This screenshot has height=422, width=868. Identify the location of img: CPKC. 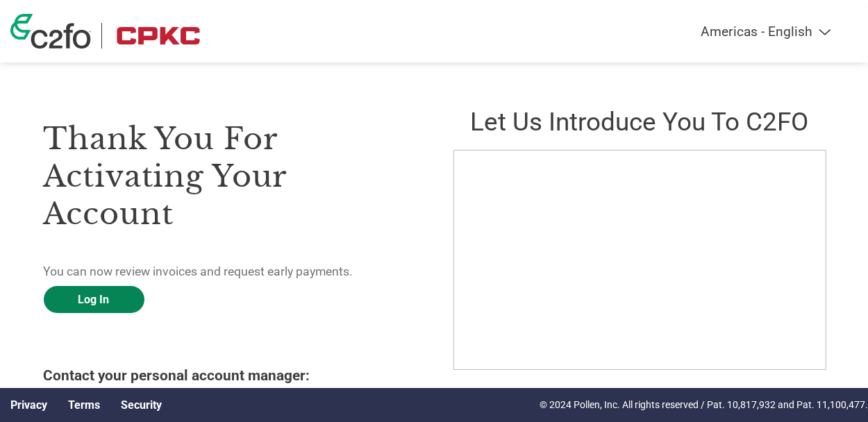
(158, 35).